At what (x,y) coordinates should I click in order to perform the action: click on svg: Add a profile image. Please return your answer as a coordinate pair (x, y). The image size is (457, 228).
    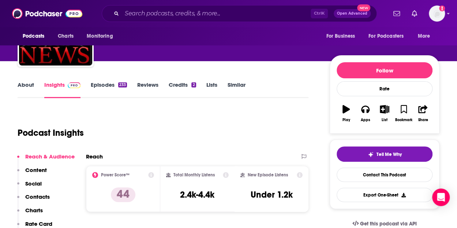
    Looking at the image, I should click on (442, 8).